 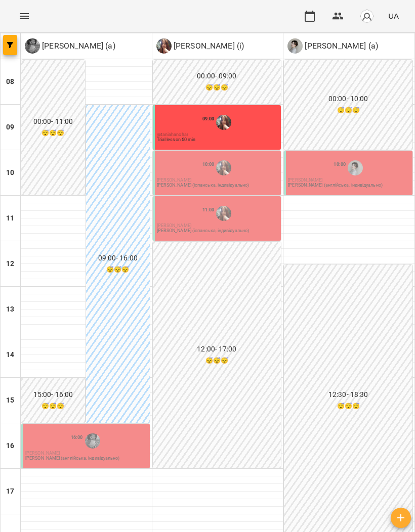 I want to click on label: 11:00, so click(x=209, y=210).